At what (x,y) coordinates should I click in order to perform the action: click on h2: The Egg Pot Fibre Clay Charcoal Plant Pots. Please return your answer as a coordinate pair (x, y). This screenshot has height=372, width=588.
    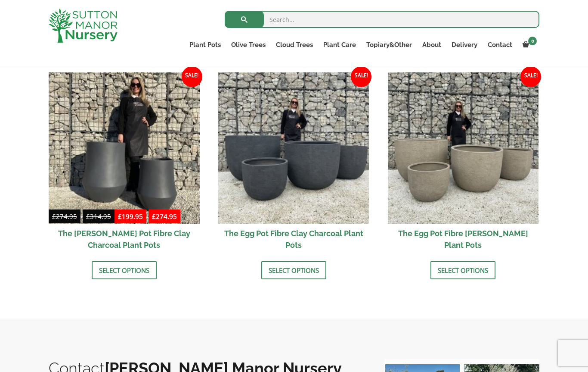
    Looking at the image, I should click on (294, 240).